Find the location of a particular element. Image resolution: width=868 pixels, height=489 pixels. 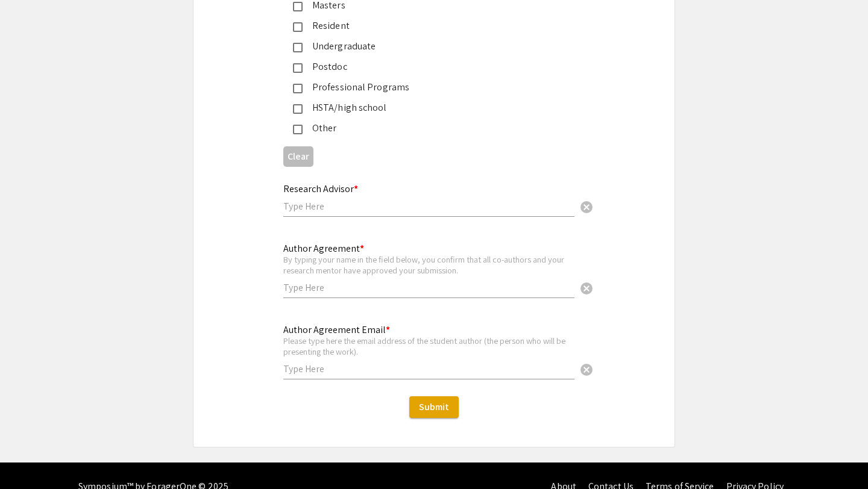

mat-label: Author Agreement is located at coordinates (323, 248).